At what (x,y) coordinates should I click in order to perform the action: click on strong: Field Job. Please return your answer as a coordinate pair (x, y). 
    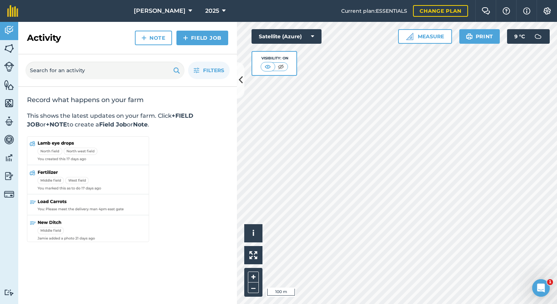
    Looking at the image, I should click on (113, 124).